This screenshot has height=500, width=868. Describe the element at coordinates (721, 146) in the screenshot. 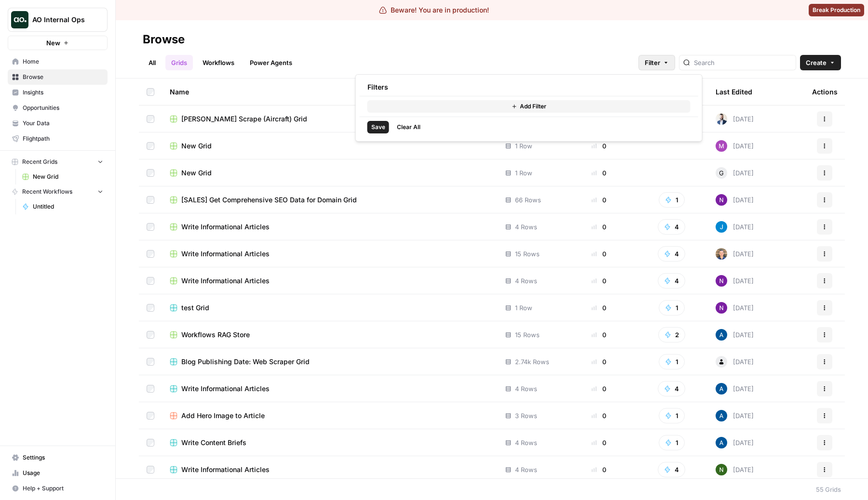

I see `img: ptc0k51ngwj8v4idoxwqelpboton` at that location.